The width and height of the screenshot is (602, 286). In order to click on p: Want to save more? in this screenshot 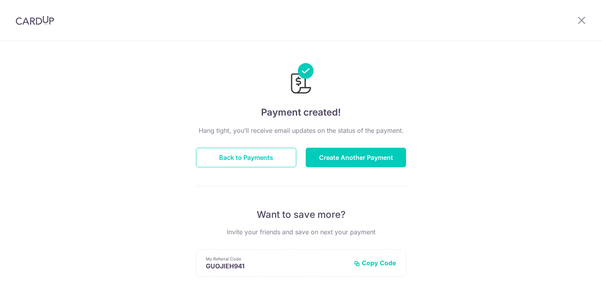, I will do `click(301, 215)`.